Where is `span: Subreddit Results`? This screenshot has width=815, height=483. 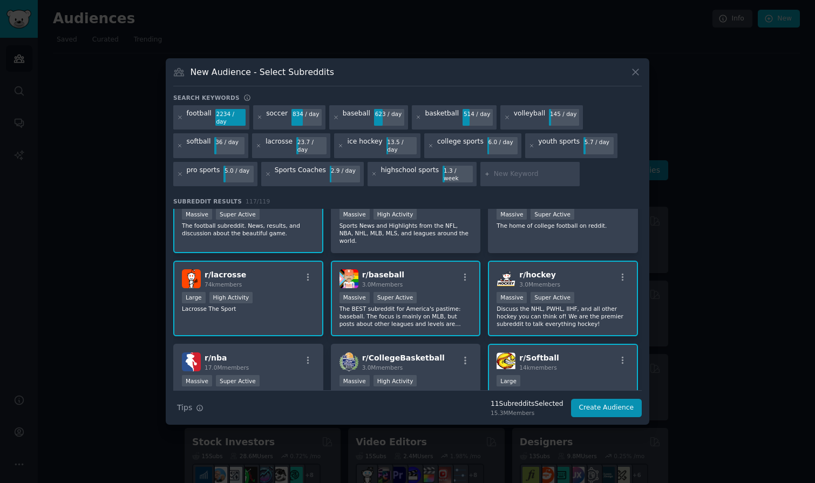
span: Subreddit Results is located at coordinates (207, 201).